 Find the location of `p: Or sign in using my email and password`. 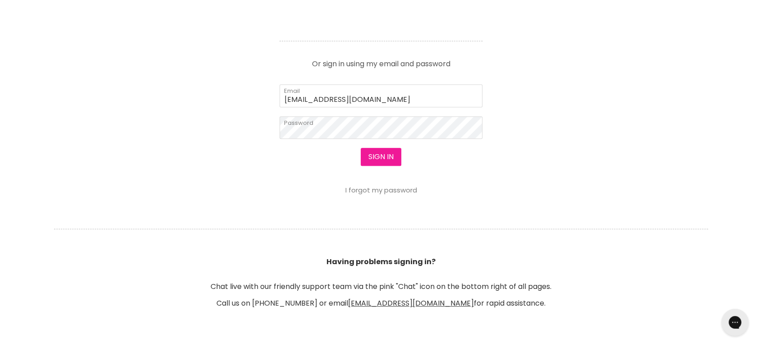

p: Or sign in using my email and password is located at coordinates (381, 60).